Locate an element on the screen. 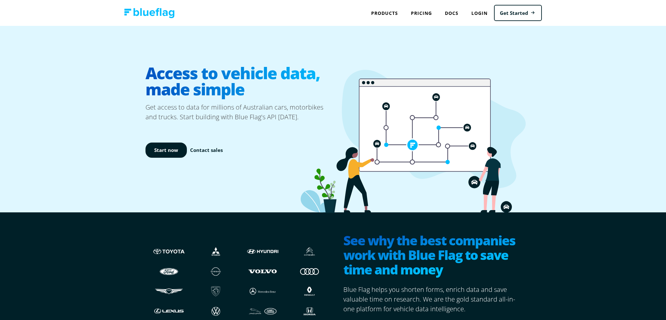  h2: See why the best companies work with Blue Flag to save time and money is located at coordinates (432, 256).